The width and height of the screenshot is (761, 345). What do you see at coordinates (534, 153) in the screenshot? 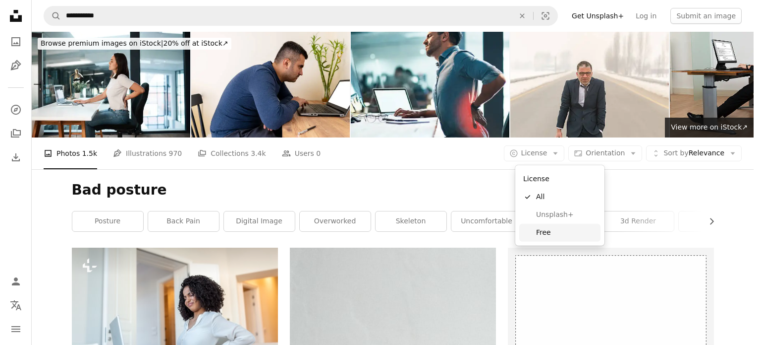
I see `button: License` at bounding box center [534, 153].